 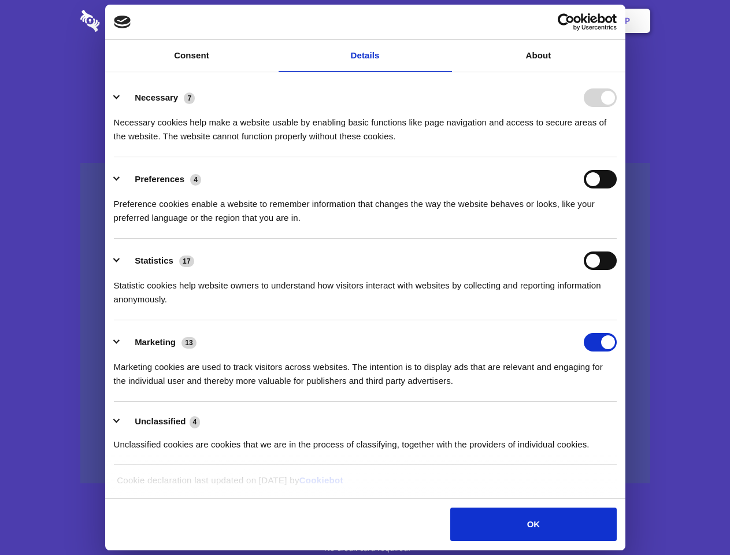 What do you see at coordinates (189, 98) in the screenshot?
I see `span: 7` at bounding box center [189, 98].